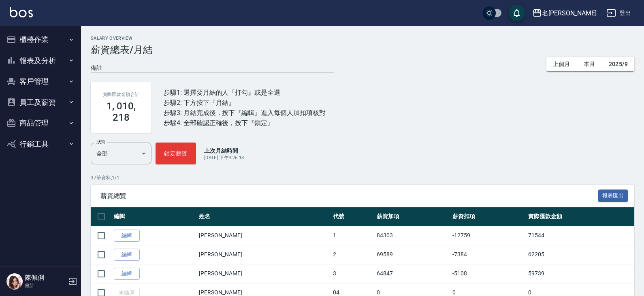 This screenshot has height=296, width=644. I want to click on th: 姓名, so click(263, 216).